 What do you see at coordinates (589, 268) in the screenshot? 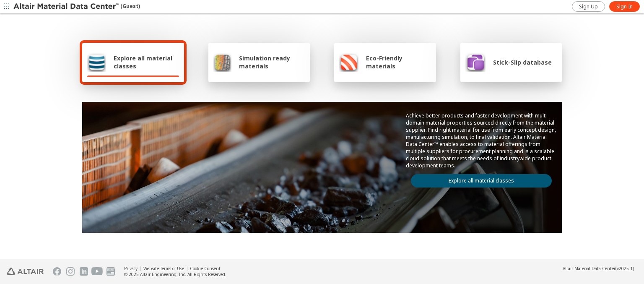
I see `span: Altair Material Data Center` at bounding box center [589, 268].